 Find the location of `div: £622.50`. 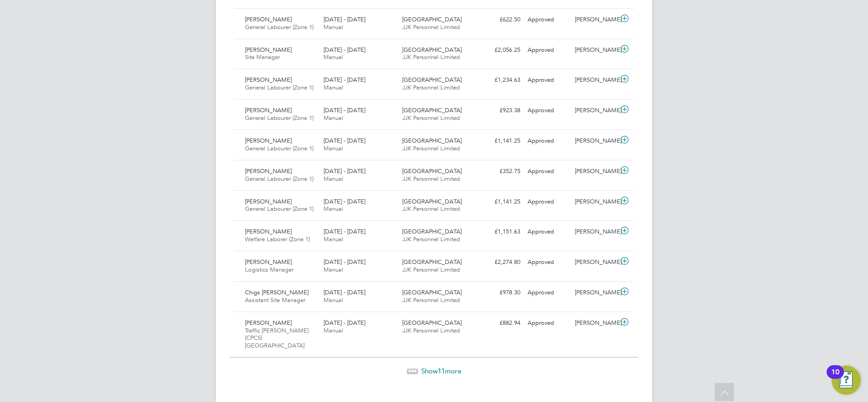

div: £622.50 is located at coordinates (501, 19).